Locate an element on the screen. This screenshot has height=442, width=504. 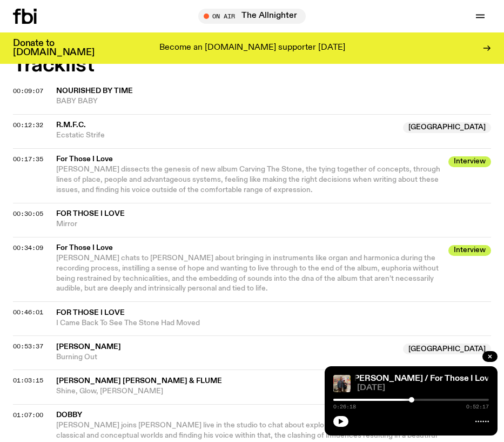
img: DOBBY and Ben in the fbi.radio studio, standing in front of some tour posters is located at coordinates (342, 384).